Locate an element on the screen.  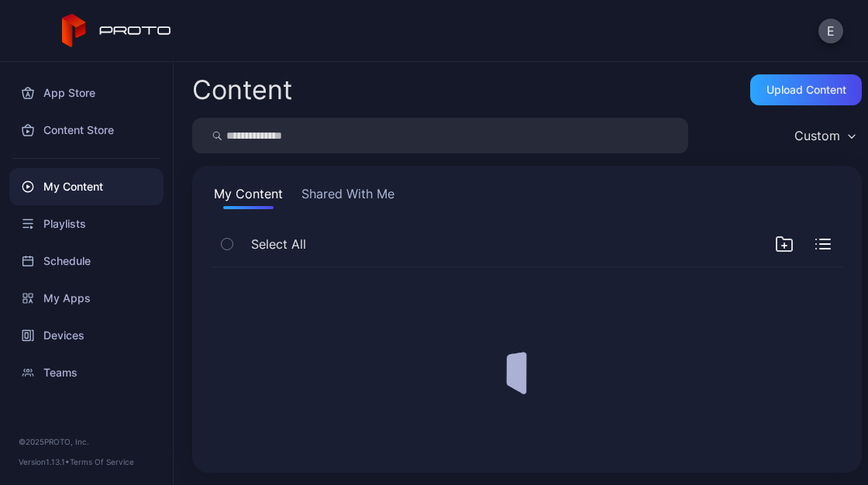
button: E is located at coordinates (831, 31).